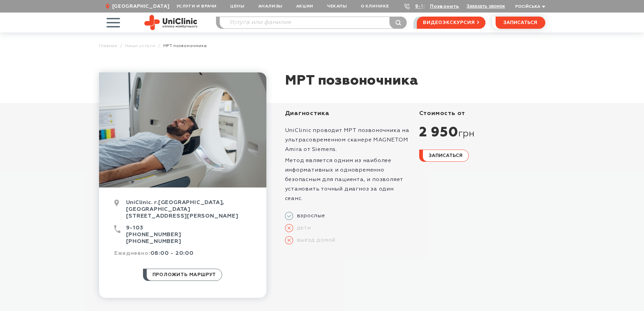 The height and width of the screenshot is (311, 644). I want to click on img: Site, so click(171, 22).